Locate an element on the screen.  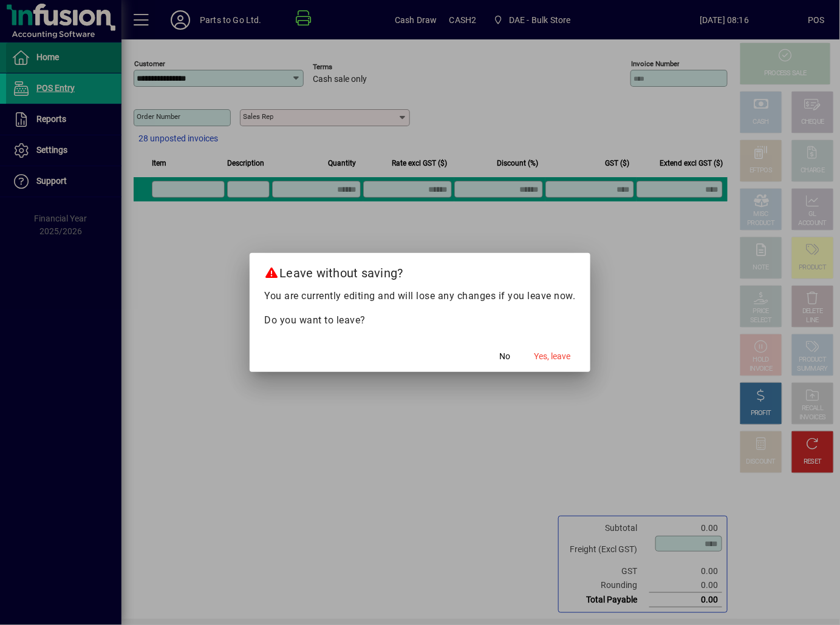
p: You are currently editing and will lose any changes if you leave now. is located at coordinates (420, 297).